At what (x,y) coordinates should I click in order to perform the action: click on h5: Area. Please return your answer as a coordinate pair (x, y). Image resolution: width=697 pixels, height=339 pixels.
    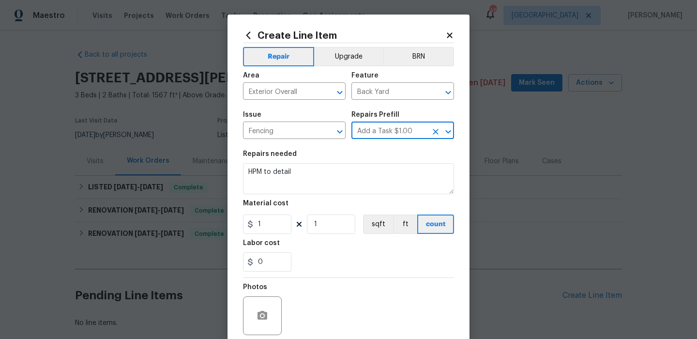
    Looking at the image, I should click on (251, 76).